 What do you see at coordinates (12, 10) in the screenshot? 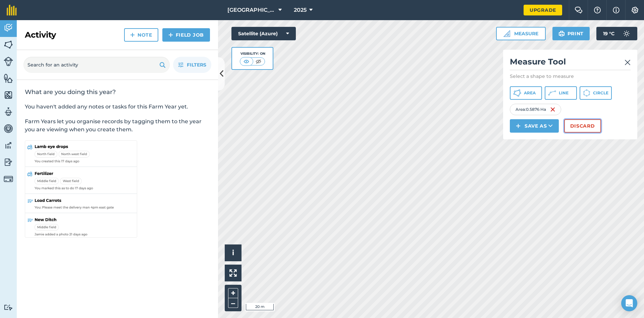
I see `img: fieldmargin Logo` at bounding box center [12, 10].